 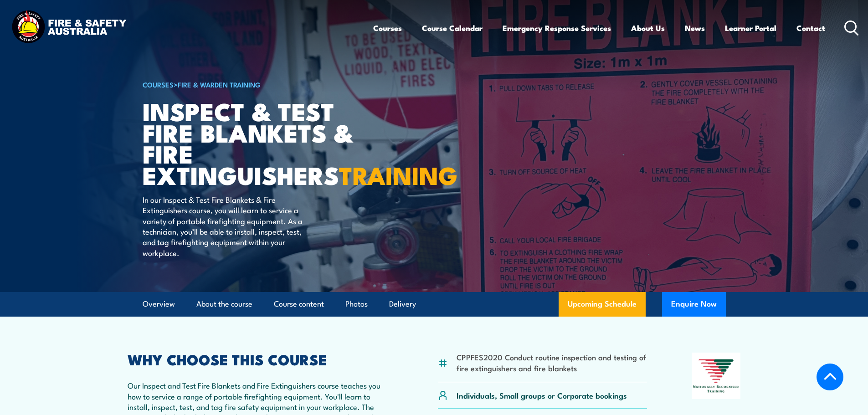 What do you see at coordinates (693, 304) in the screenshot?
I see `button: Enquire Now` at bounding box center [693, 304].